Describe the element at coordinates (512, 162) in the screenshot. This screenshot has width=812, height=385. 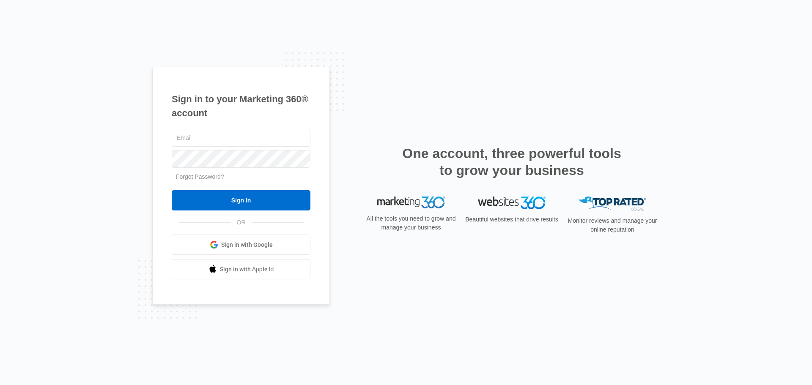
I see `h2: One account, three powerful tools to grow your business` at that location.